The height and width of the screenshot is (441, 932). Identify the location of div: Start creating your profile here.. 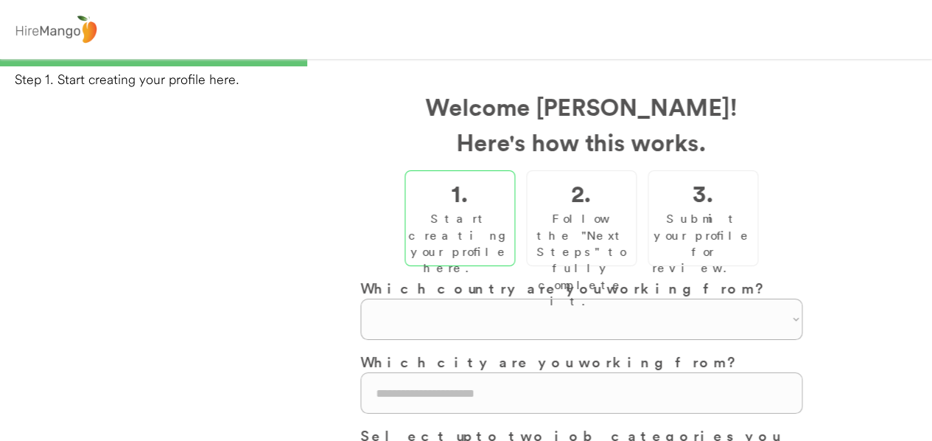
(460, 243).